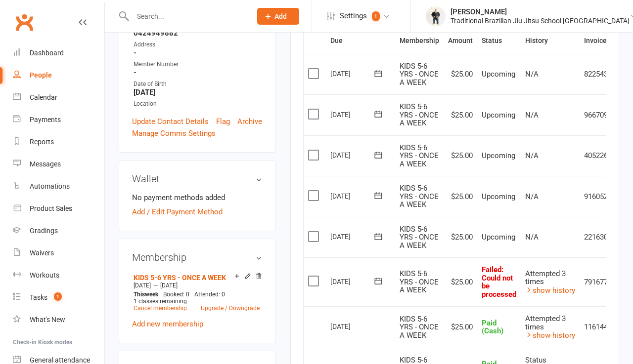 This screenshot has height=364, width=633. What do you see at coordinates (173, 134) in the screenshot?
I see `a: Manage Comms Settings` at bounding box center [173, 134].